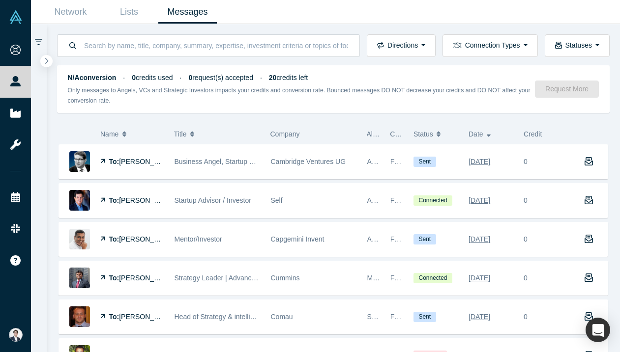 This screenshot has height=352, width=620. What do you see at coordinates (267, 317) in the screenshot?
I see `span: Head of Strategy & intelligence Comau (spin off of Stellantis)` at bounding box center [267, 317].